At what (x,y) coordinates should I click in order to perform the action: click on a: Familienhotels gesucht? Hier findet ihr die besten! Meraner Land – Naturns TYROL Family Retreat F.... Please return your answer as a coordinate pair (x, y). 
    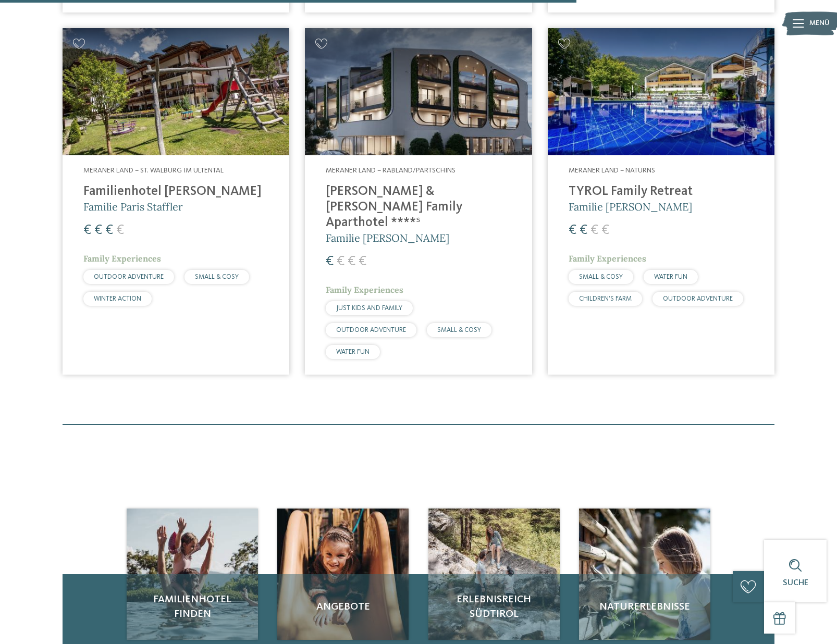
    Looking at the image, I should click on (661, 201).